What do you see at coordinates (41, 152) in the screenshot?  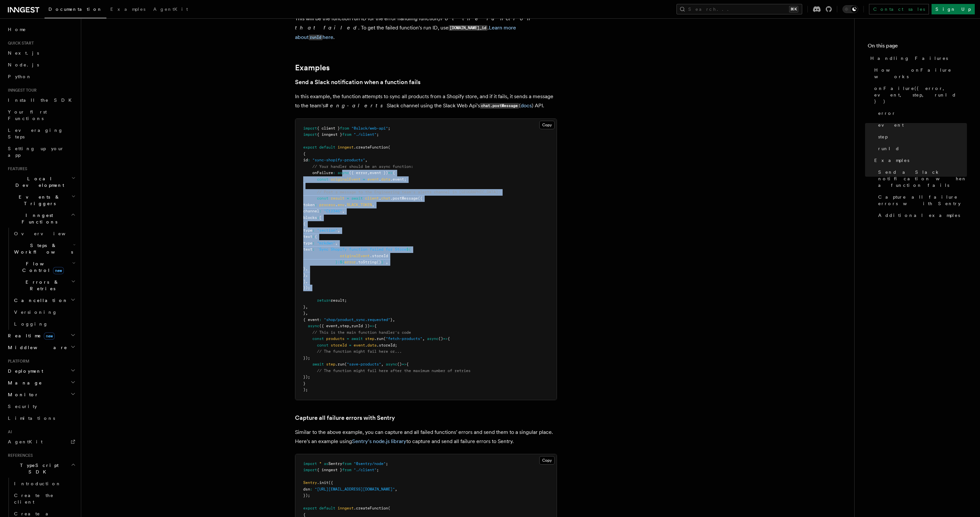 I see `a: Setting up your app` at bounding box center [41, 152].